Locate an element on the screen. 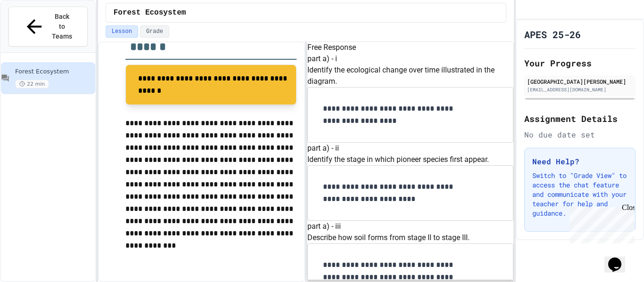  div: Chat with us now!Close is located at coordinates (35, 32).